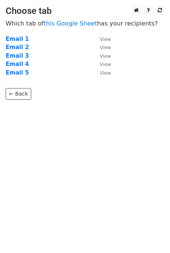 This screenshot has height=253, width=170. Describe the element at coordinates (17, 56) in the screenshot. I see `strong: Email 3` at that location.